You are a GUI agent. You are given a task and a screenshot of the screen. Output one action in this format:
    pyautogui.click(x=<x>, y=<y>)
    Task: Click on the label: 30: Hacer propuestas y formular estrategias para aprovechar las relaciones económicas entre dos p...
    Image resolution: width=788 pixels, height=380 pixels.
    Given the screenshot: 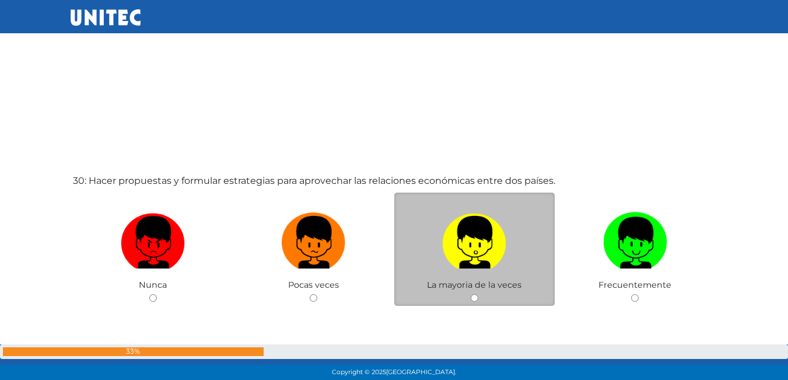 What is the action you would take?
    pyautogui.click(x=314, y=181)
    